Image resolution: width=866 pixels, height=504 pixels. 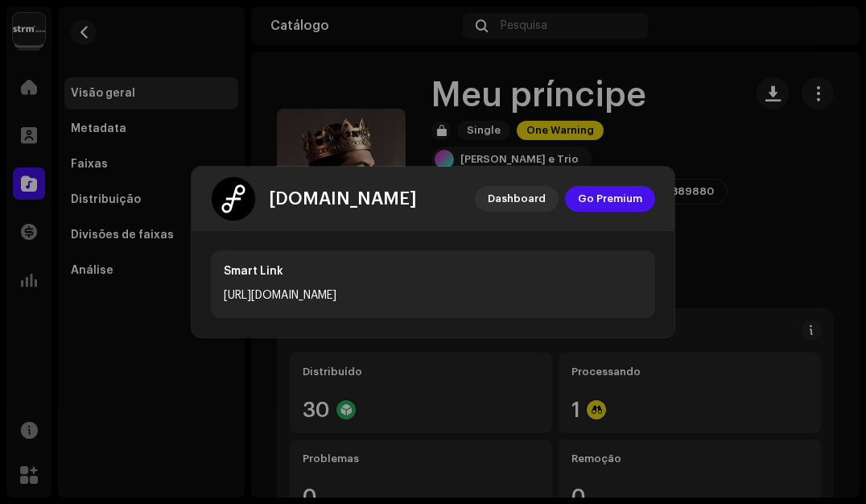 I want to click on span: Go Premium, so click(x=610, y=199).